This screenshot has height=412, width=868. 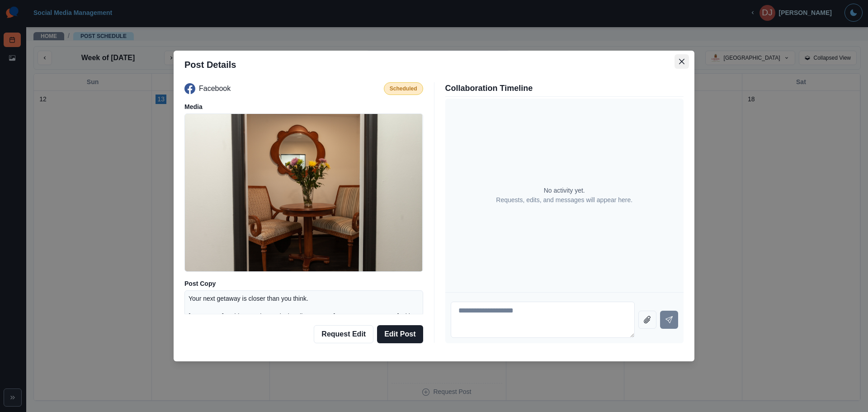 I want to click on header: Post Details, so click(x=434, y=65).